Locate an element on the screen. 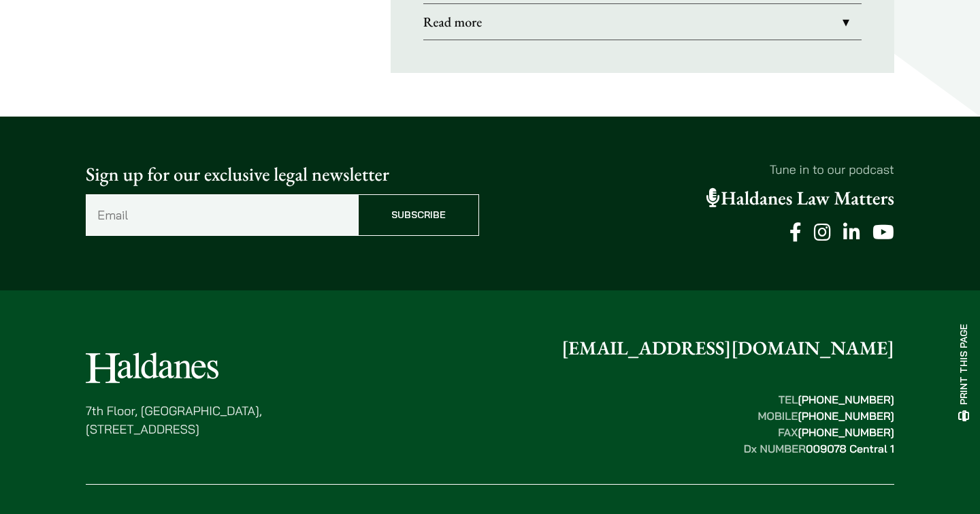 The width and height of the screenshot is (980, 514). p: Tune in to our podcast is located at coordinates (698, 168).